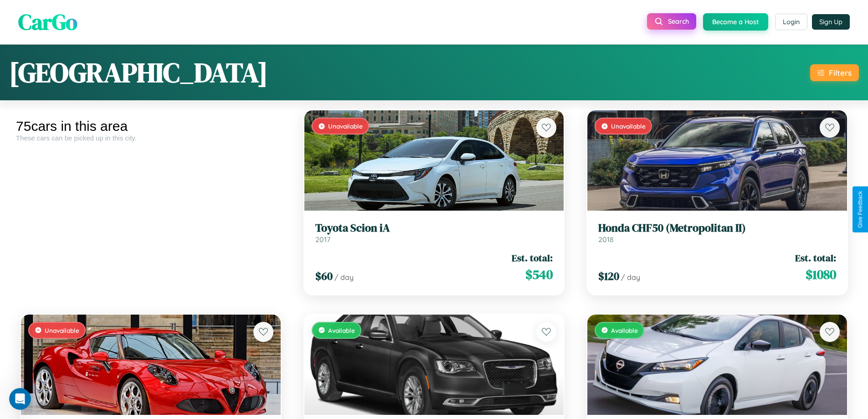 Image resolution: width=868 pixels, height=419 pixels. Describe the element at coordinates (606, 239) in the screenshot. I see `span: 2018` at that location.